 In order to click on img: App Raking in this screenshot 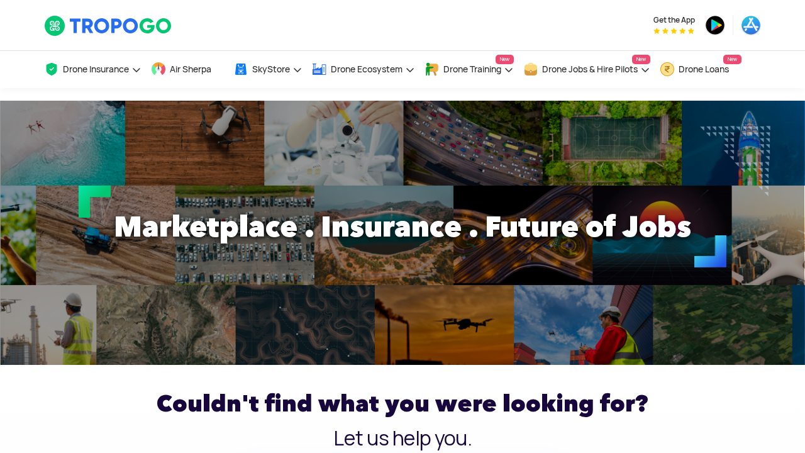, I will do `click(673, 31)`.